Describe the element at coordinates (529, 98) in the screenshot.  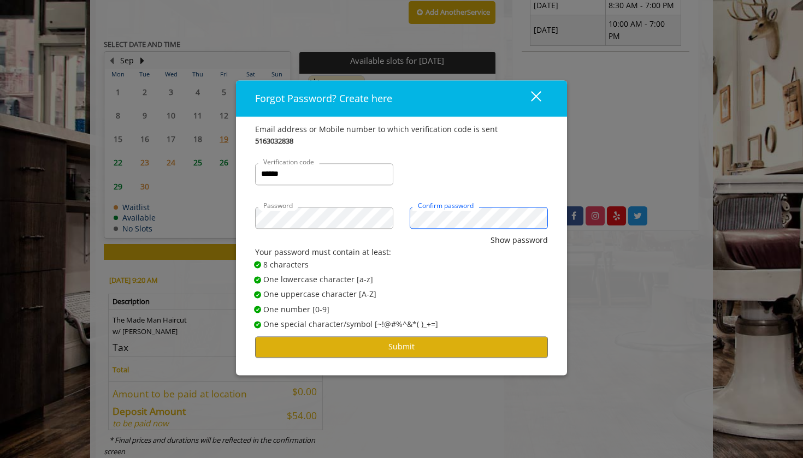
I see `div: close dialog` at that location.